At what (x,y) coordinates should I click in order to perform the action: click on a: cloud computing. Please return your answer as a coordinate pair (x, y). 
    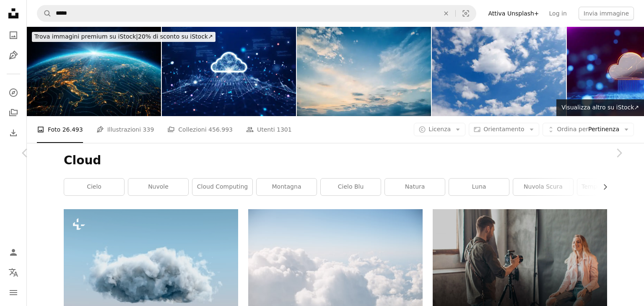
    Looking at the image, I should click on (222, 187).